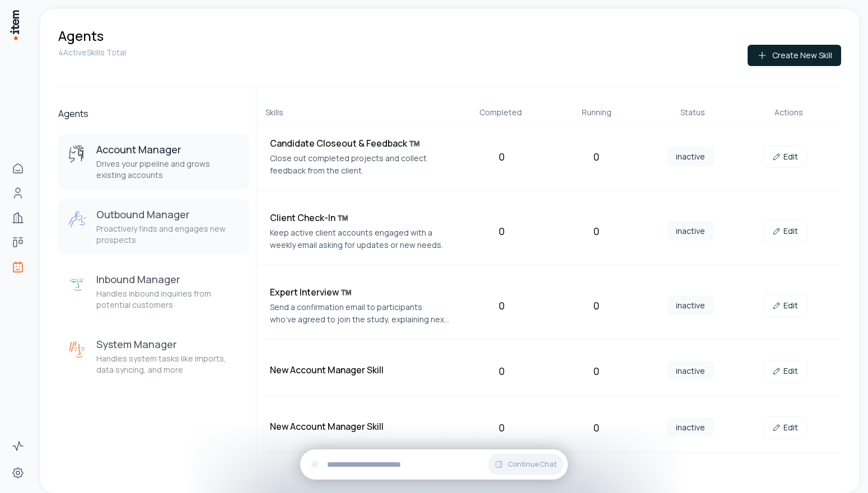  What do you see at coordinates (18, 267) in the screenshot?
I see `a: Agents` at bounding box center [18, 267].